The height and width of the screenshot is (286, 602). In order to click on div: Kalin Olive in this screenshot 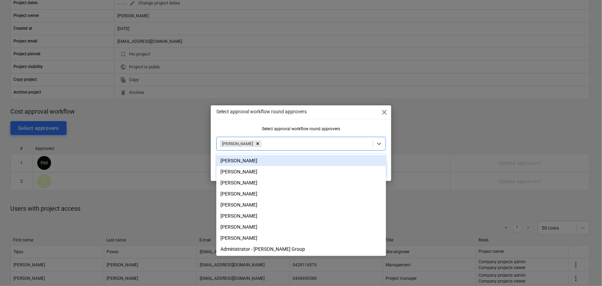, I will do `click(301, 227)`.